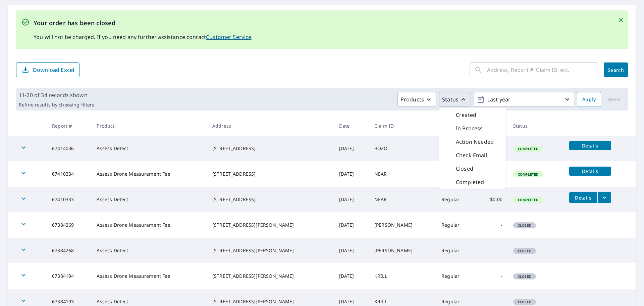 The height and width of the screenshot is (306, 644). Describe the element at coordinates (616, 70) in the screenshot. I see `span: Search` at that location.